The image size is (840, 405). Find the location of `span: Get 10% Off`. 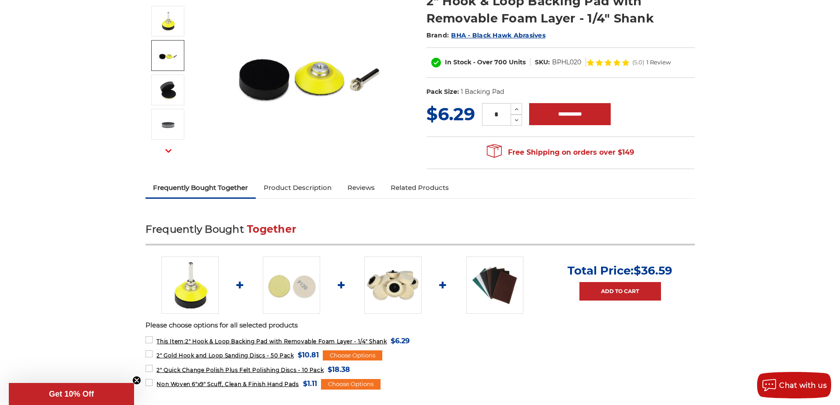

span: Get 10% Off is located at coordinates (71, 394).